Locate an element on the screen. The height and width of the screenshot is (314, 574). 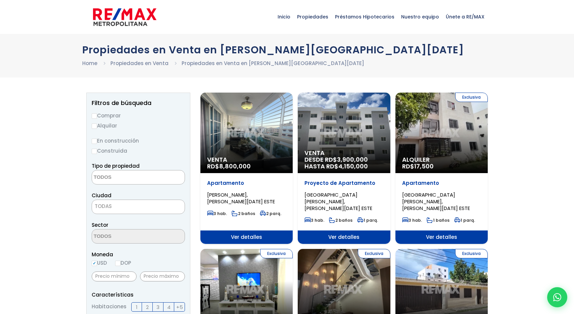
span: Propiedades is located at coordinates (313, 17).